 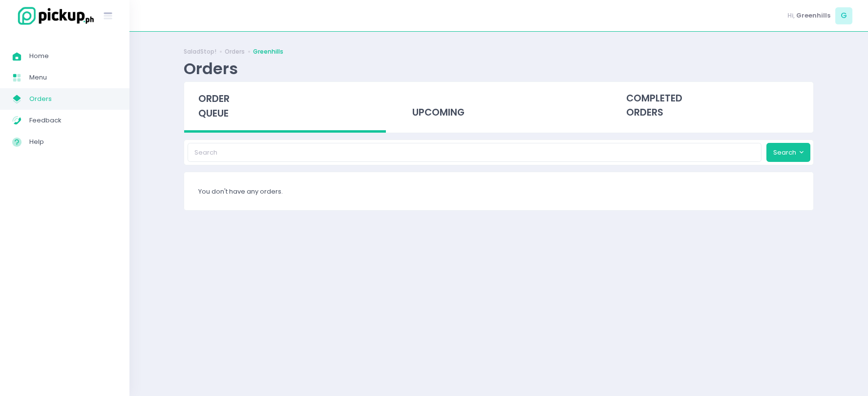 What do you see at coordinates (54, 16) in the screenshot?
I see `img: logo` at bounding box center [54, 16].